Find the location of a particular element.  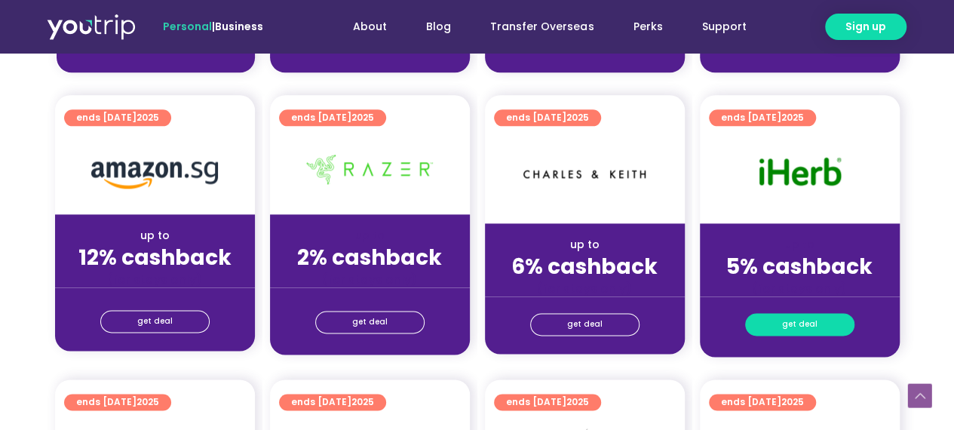

strong: 2% cashback is located at coordinates (369, 257).